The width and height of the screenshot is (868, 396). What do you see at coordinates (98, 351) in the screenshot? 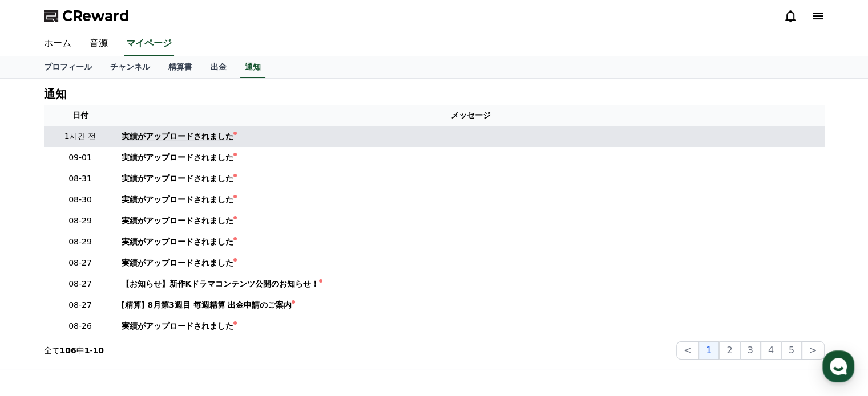
I see `strong: 10` at bounding box center [98, 351].